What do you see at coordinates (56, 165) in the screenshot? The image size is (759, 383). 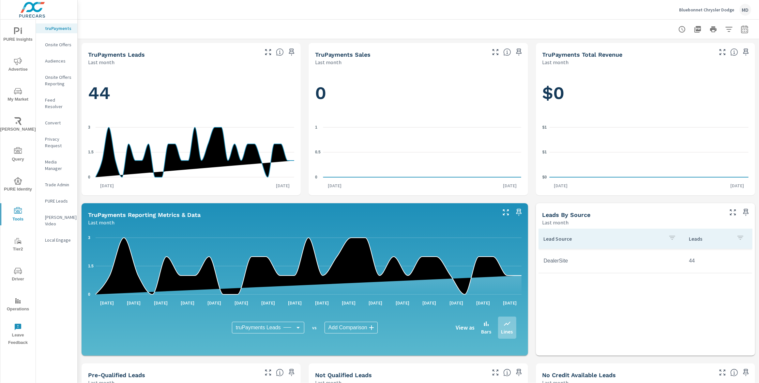 I see `div: Media Manager` at bounding box center [56, 165].